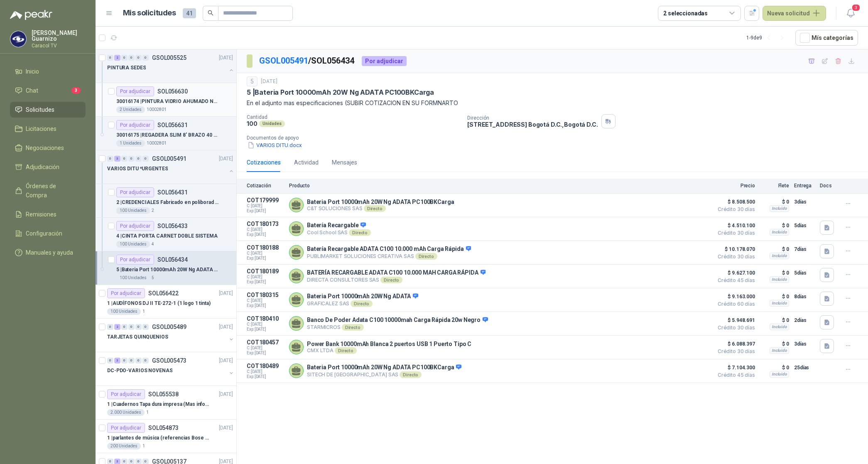  I want to click on p: 1 | AUDÍFONOS DJ II TE-272-1 (1 logo 1 tinta), so click(159, 303).